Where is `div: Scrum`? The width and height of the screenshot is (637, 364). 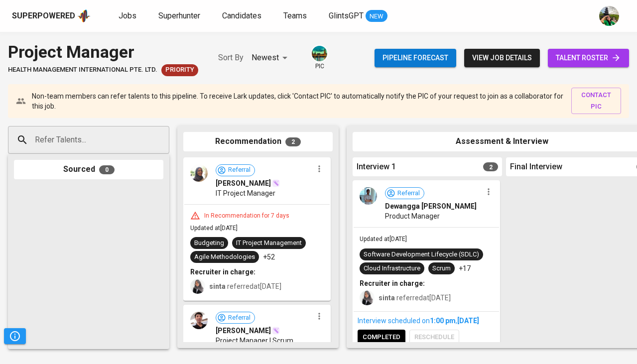
div: Scrum is located at coordinates (441, 268).